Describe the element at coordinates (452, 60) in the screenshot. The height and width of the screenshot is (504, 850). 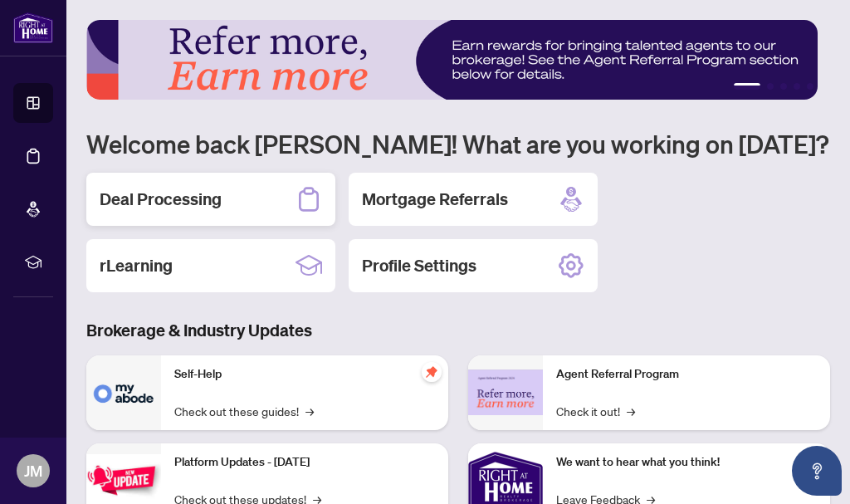
I see `img: Slide 0` at that location.